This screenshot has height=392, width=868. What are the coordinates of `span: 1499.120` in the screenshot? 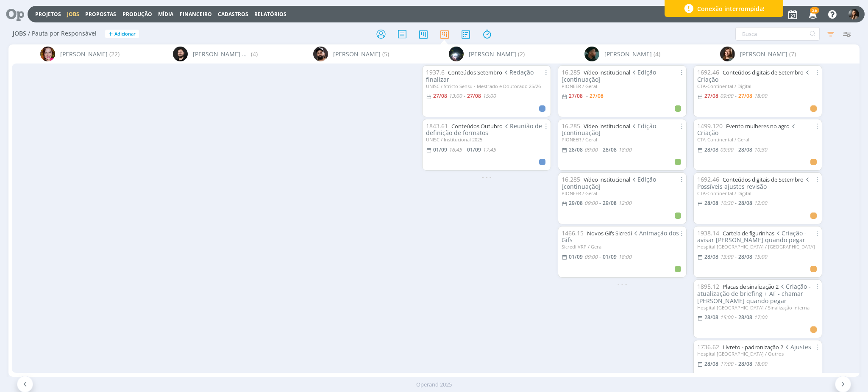 It's located at (710, 126).